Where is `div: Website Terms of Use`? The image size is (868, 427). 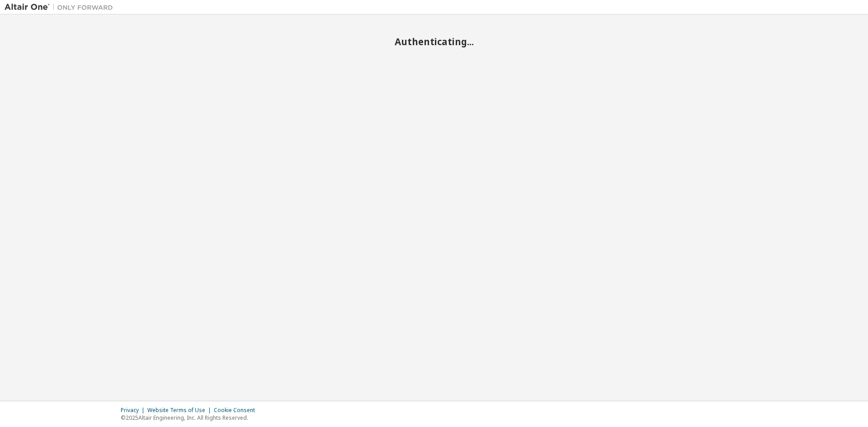
div: Website Terms of Use is located at coordinates (180, 410).